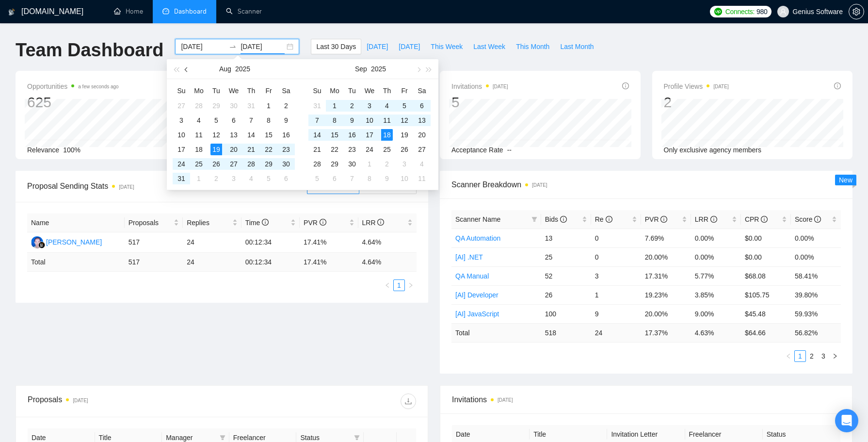 This screenshot has height=442, width=868. Describe the element at coordinates (360, 69) in the screenshot. I see `button: Sep` at that location.